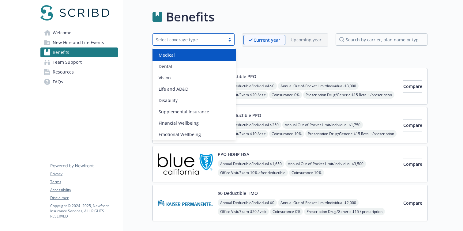 The width and height of the screenshot is (463, 231). What do you see at coordinates (84, 210) in the screenshot?
I see `p: Copyright © 2024 - 2025 , Newfront Insurance Services, ALL RIGHTS RESERVED` at bounding box center [84, 210].